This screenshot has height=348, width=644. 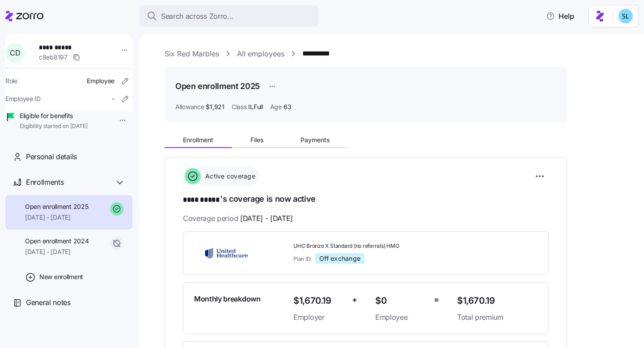 I want to click on span: Enrollments, so click(x=44, y=182).